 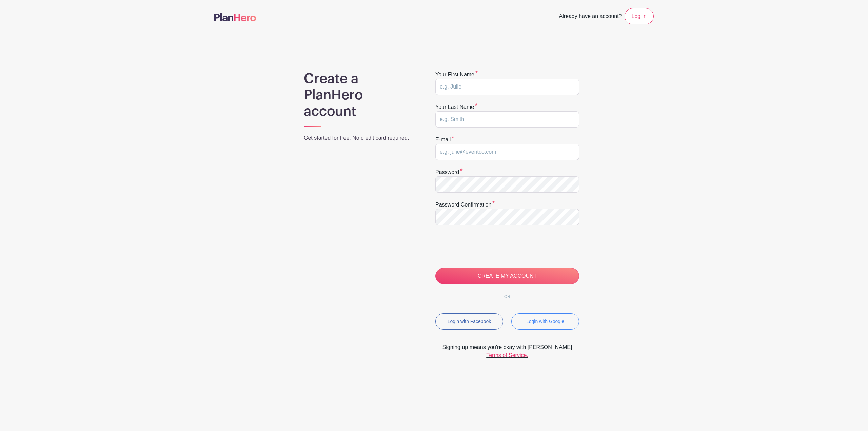 I want to click on button: Login with Google, so click(x=546, y=322).